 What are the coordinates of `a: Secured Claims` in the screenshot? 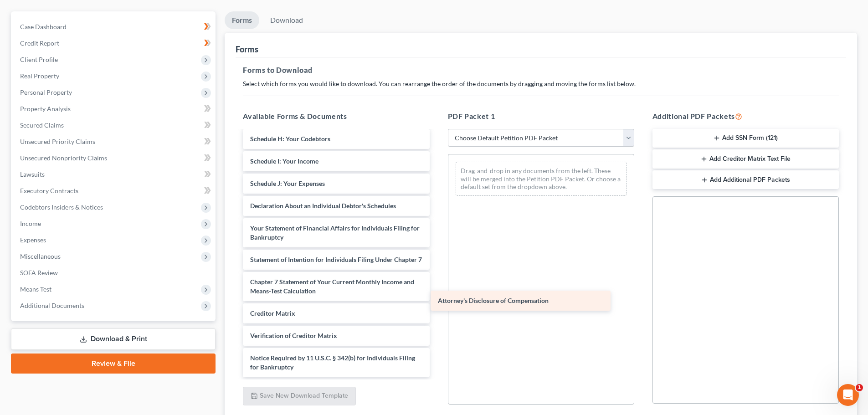 It's located at (114, 125).